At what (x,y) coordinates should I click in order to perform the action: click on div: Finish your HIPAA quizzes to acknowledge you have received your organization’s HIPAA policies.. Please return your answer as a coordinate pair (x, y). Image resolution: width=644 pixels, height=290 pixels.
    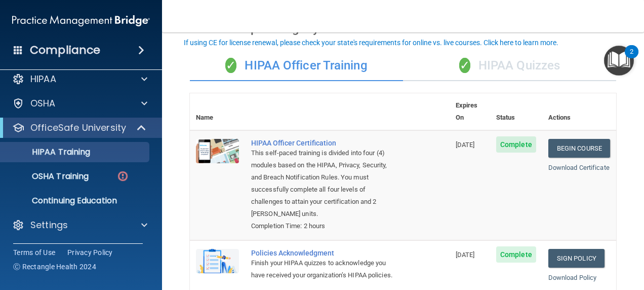
    Looking at the image, I should click on (325, 269).